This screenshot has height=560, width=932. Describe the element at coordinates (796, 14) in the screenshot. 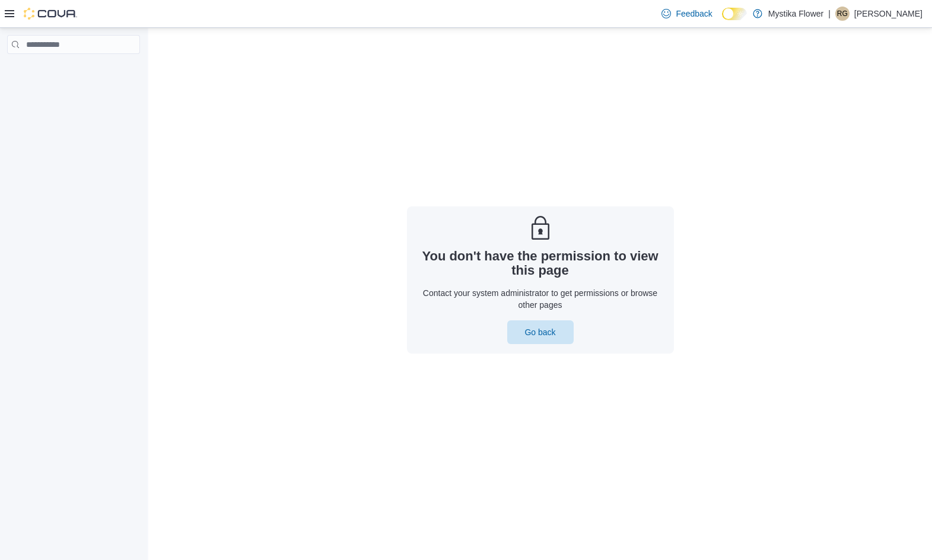

I see `p: Mystika Flower` at that location.